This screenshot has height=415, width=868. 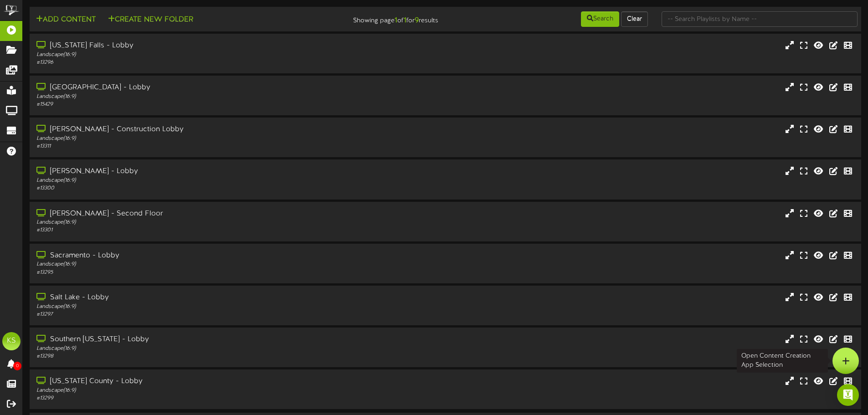 What do you see at coordinates (203, 188) in the screenshot?
I see `div: # 13300` at bounding box center [203, 188].